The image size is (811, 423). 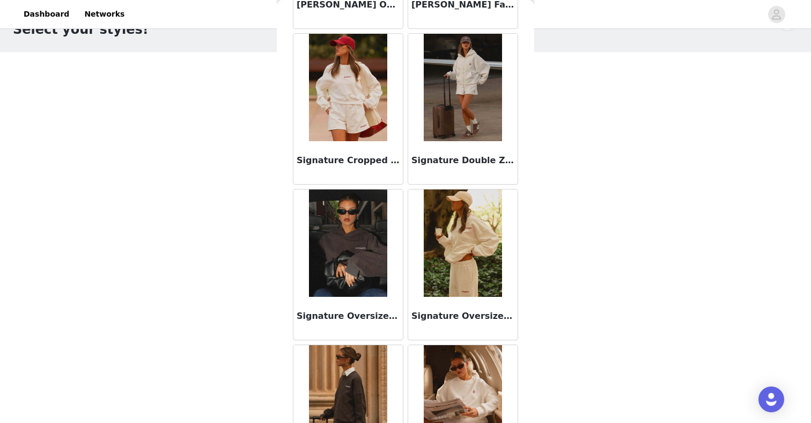 I want to click on img: Signature Cropped Sweatshirt - Ivory, so click(x=347, y=87).